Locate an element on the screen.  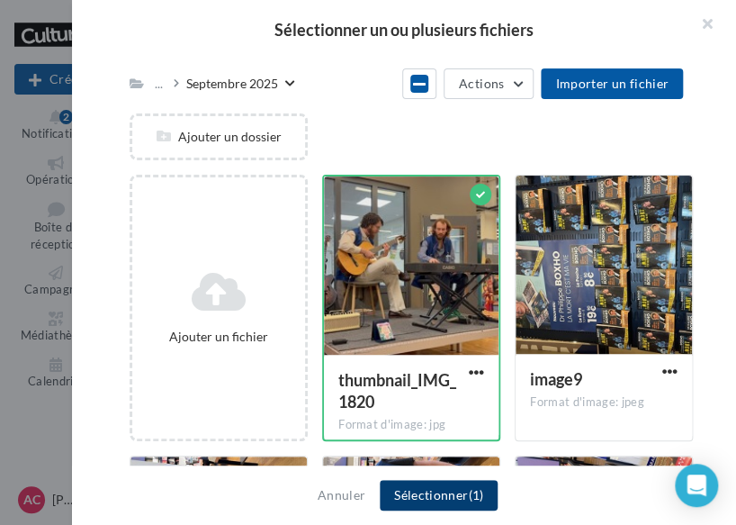
span: (1) is located at coordinates (475, 494).